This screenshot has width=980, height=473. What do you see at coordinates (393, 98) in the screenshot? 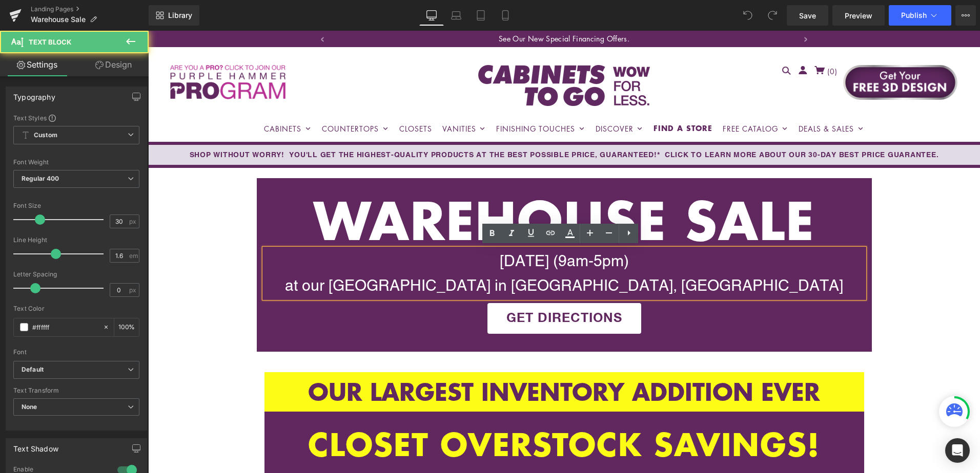
I see `a: Finishing Touches` at bounding box center [393, 98].